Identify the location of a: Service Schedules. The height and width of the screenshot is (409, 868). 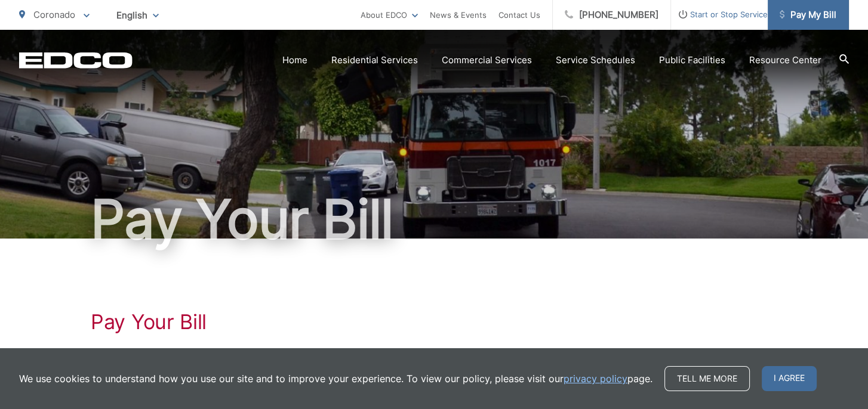
(596, 60).